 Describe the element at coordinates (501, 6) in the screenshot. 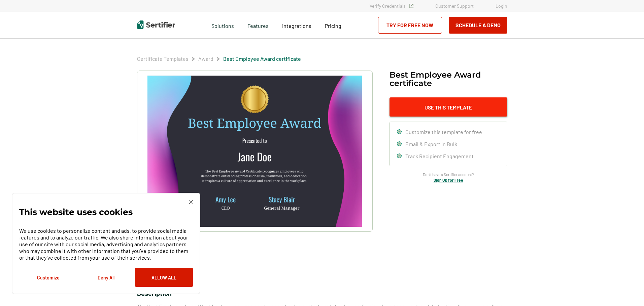

I see `a: Login` at that location.